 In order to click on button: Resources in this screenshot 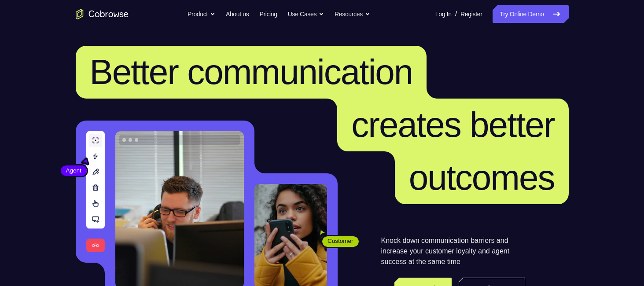, I will do `click(352, 14)`.